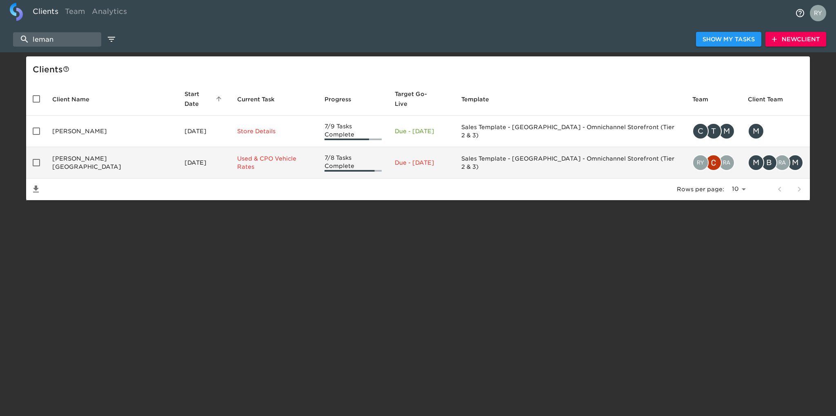  Describe the element at coordinates (701, 131) in the screenshot. I see `div: C` at that location.